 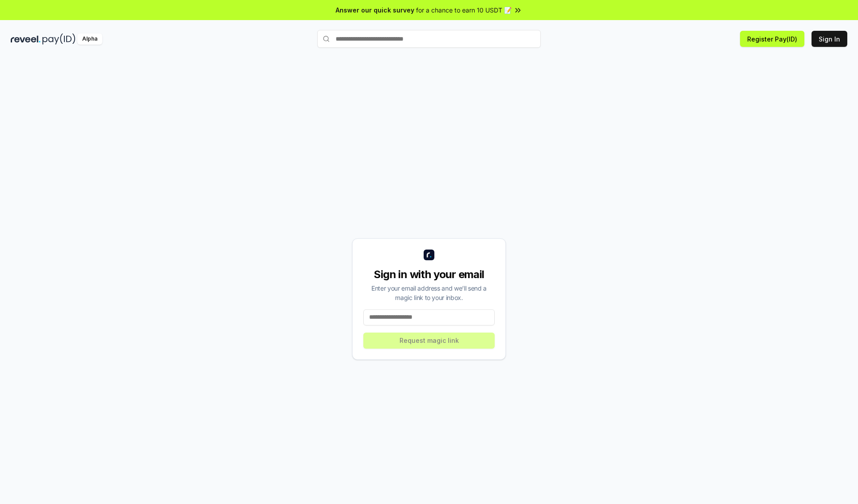 I want to click on span: Answer our quick survey, so click(x=375, y=10).